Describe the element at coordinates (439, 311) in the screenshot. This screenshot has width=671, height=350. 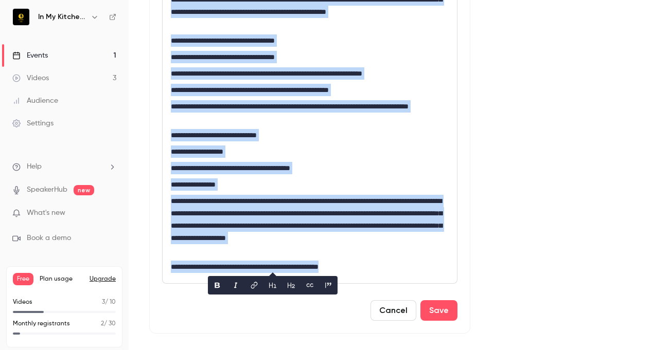
I see `button: Save` at that location.